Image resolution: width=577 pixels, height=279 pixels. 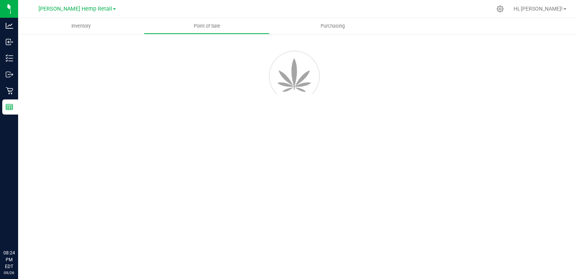 I want to click on p: 08:24 PM EDT, so click(x=9, y=259).